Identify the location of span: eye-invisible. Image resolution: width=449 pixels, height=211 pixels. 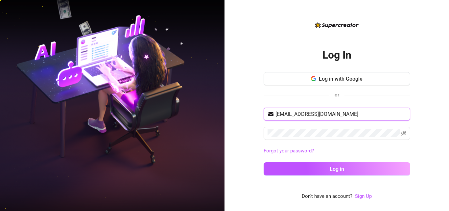
(404, 133).